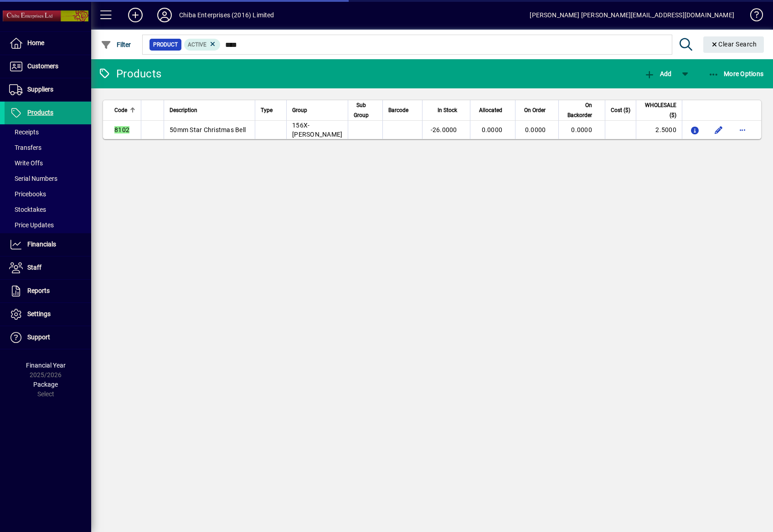 The height and width of the screenshot is (532, 773). What do you see at coordinates (737, 74) in the screenshot?
I see `span: More Options` at bounding box center [737, 74].